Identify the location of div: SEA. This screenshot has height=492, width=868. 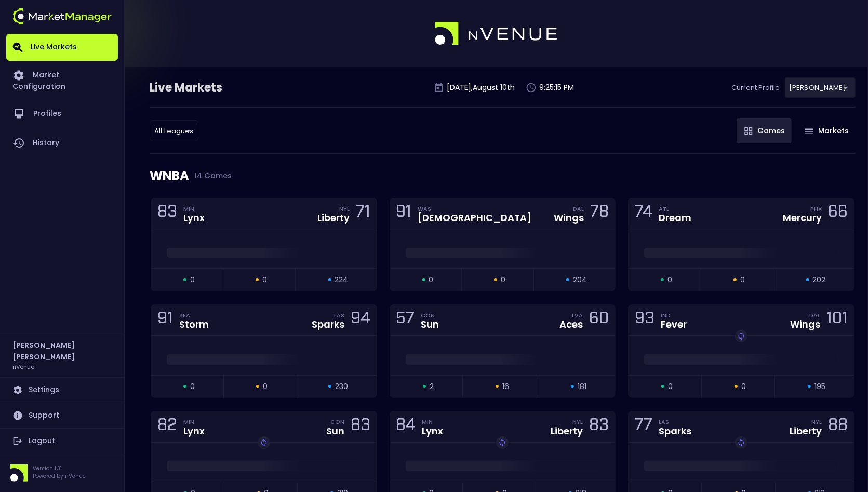
(194, 315).